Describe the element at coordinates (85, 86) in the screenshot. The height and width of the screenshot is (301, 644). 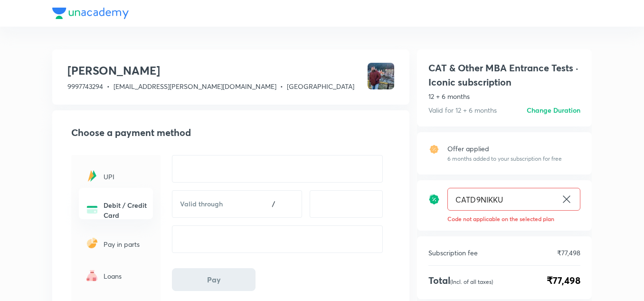
I see `span: 9997743294` at that location.